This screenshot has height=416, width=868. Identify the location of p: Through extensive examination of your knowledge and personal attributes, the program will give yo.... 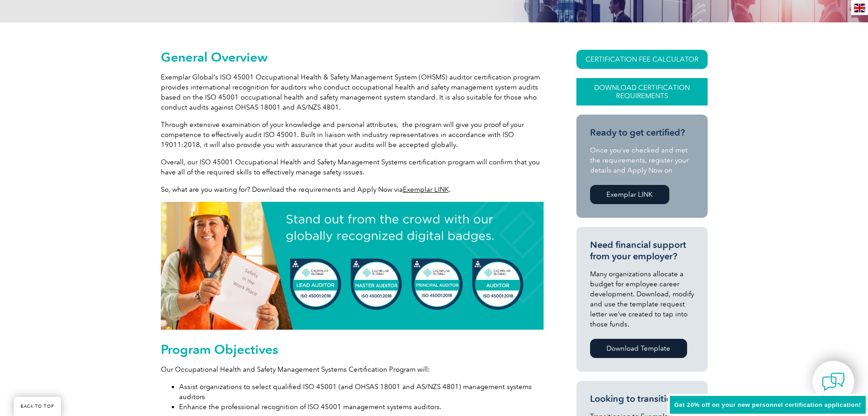
(353, 135).